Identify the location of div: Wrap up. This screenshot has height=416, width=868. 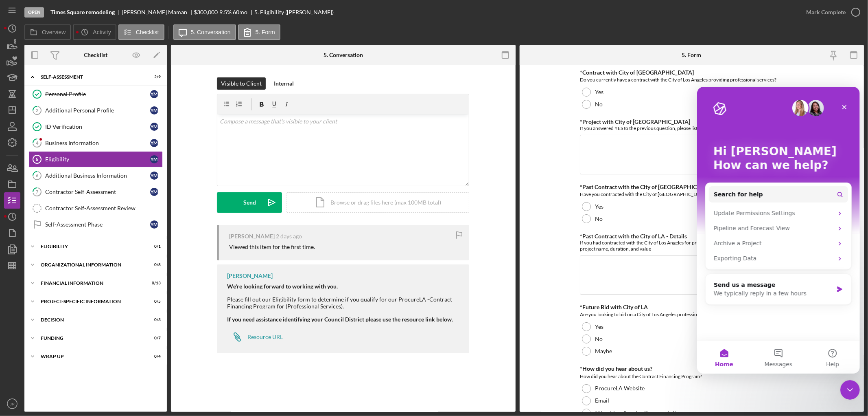
(90, 356).